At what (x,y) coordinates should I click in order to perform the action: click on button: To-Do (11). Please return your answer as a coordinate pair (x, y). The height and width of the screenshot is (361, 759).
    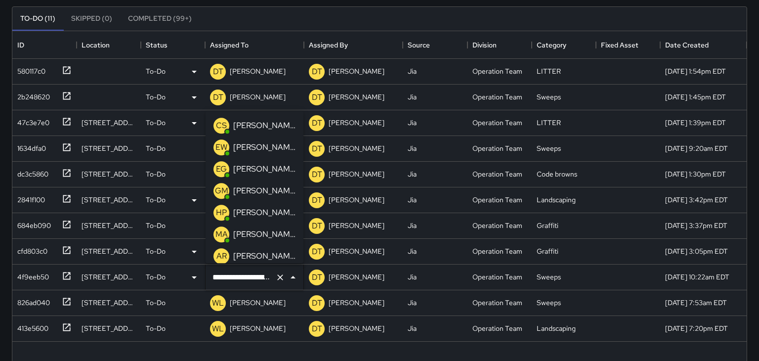
    Looking at the image, I should click on (38, 19).